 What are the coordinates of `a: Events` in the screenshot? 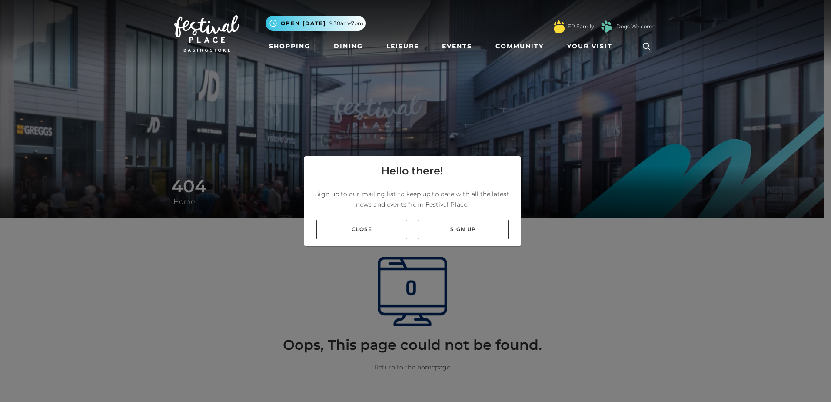 It's located at (457, 46).